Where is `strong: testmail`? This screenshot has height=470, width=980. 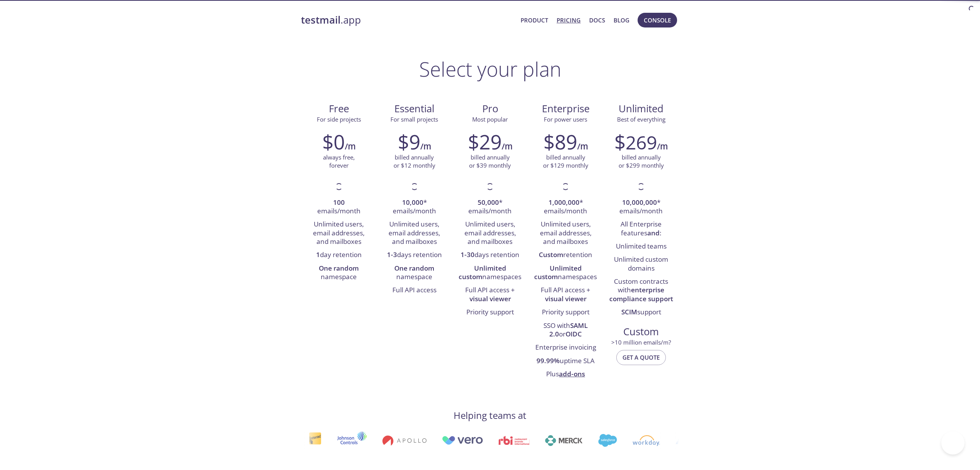
strong: testmail is located at coordinates (321, 20).